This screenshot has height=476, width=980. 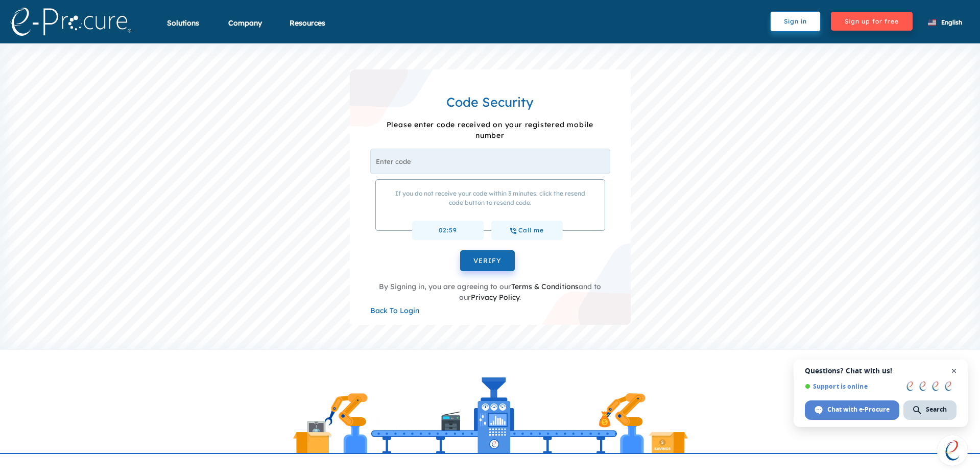 I want to click on a: Terms & Conditions, so click(x=545, y=286).